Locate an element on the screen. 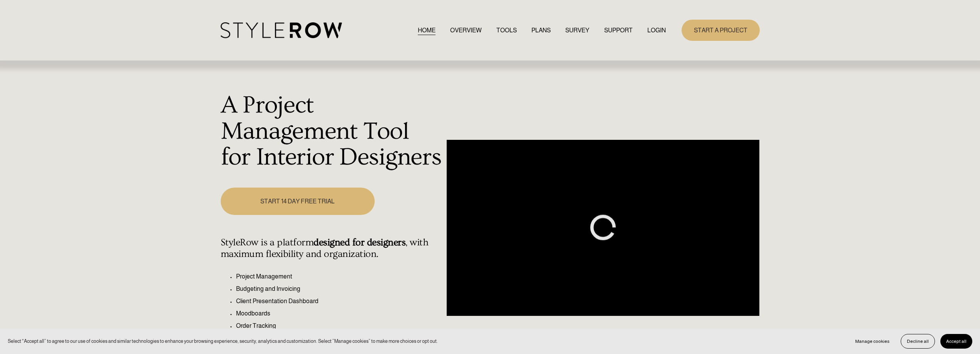 This screenshot has width=980, height=354. p: Select “Accept all” to agree to our use of cookies and similar technologies to enhance your brows... is located at coordinates (223, 340).